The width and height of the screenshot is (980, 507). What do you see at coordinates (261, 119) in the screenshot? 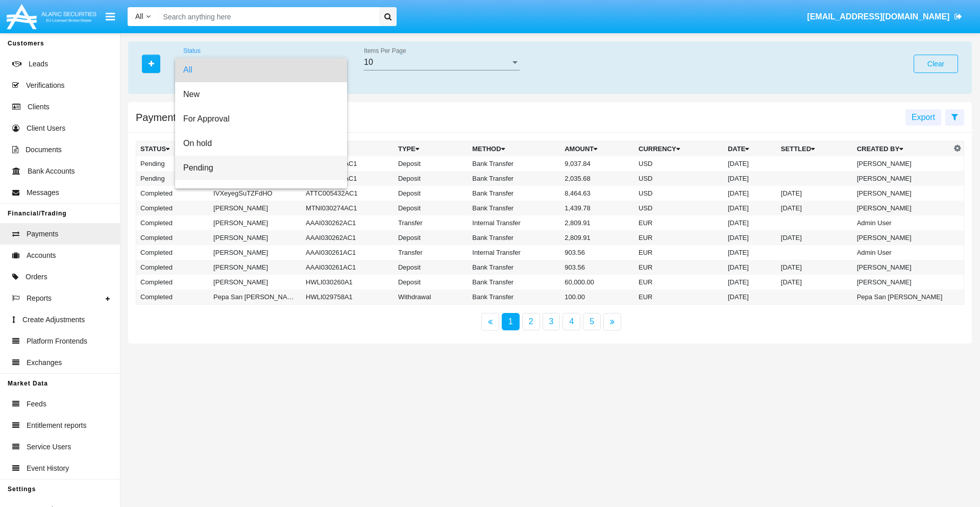
I see `span: For Approval` at bounding box center [261, 119].